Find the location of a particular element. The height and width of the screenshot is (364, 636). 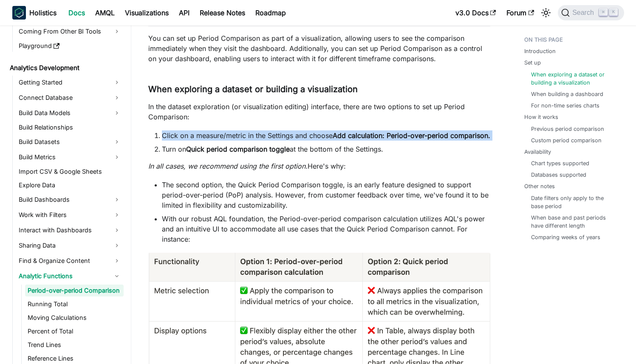

a: Analytics Development is located at coordinates (66, 68).